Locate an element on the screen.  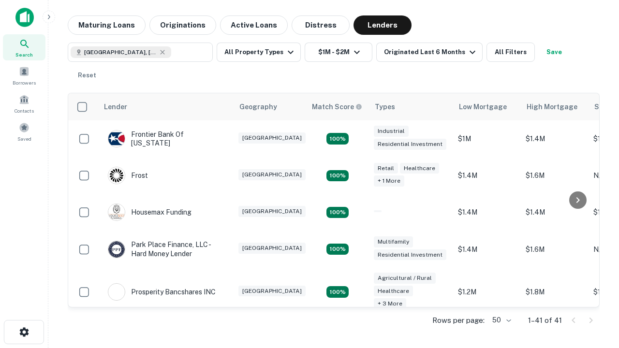
a: Borrowers is located at coordinates (24, 75).